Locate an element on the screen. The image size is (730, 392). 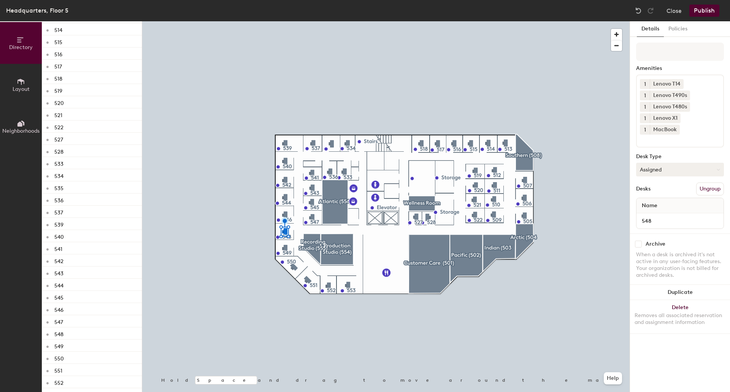
button: Details is located at coordinates (650, 29).